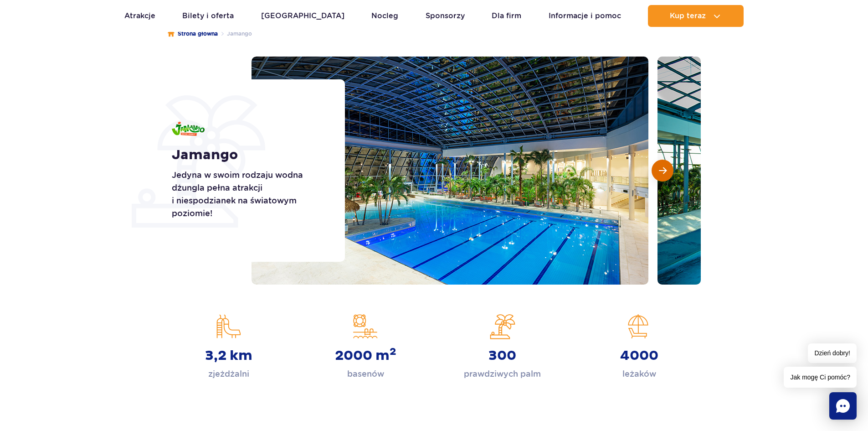 This screenshot has width=868, height=431. What do you see at coordinates (639, 356) in the screenshot?
I see `strong: 4000` at bounding box center [639, 356].